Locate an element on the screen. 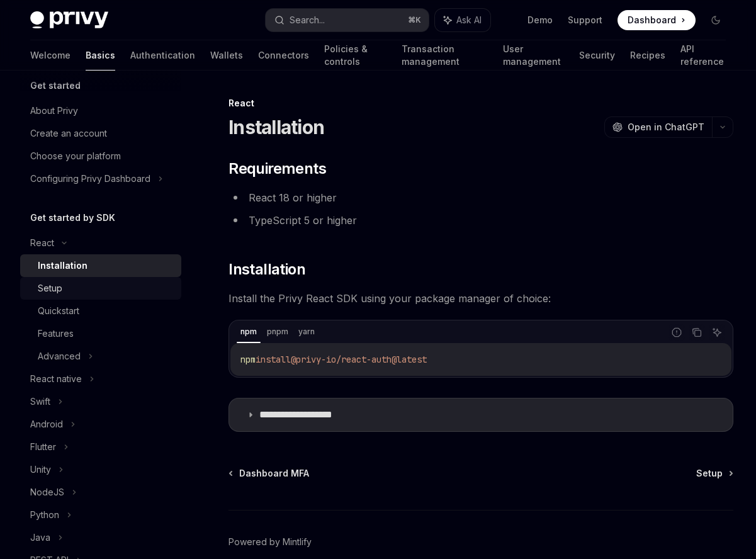  span: @privy-io/react-auth@latest is located at coordinates (359, 359).